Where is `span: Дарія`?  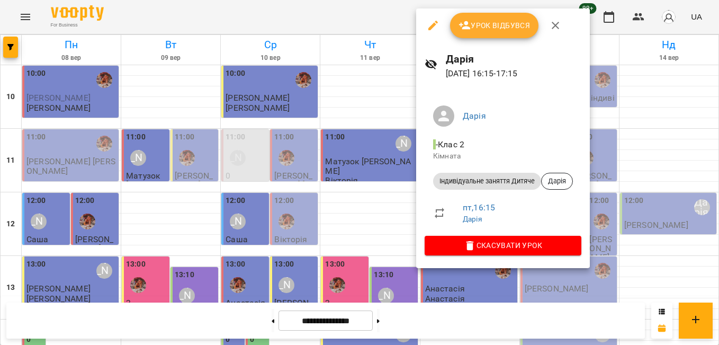
span: Дарія is located at coordinates (557, 181).